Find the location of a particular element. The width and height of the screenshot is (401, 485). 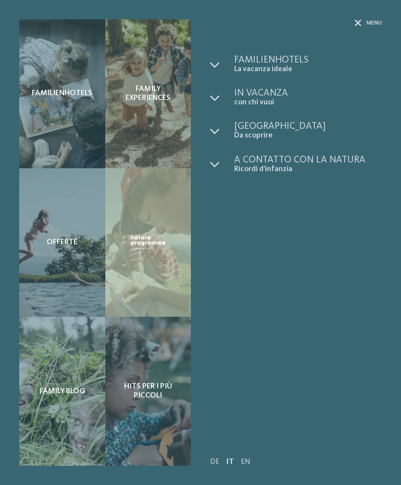

a: Richiesta Nature Programme is located at coordinates (148, 243).